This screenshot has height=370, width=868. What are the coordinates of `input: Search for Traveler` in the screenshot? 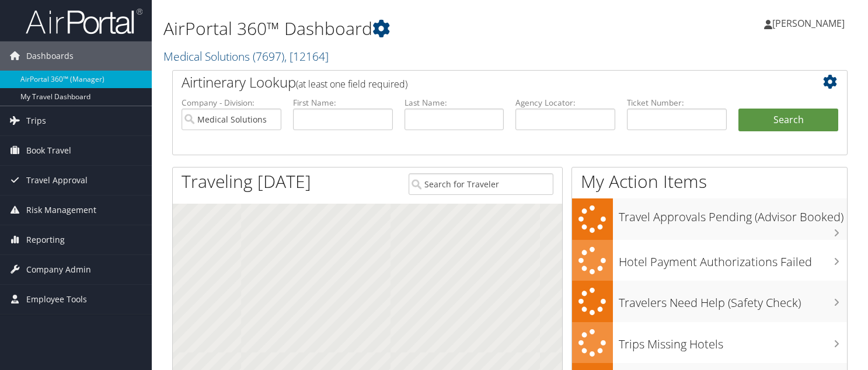 It's located at (481, 184).